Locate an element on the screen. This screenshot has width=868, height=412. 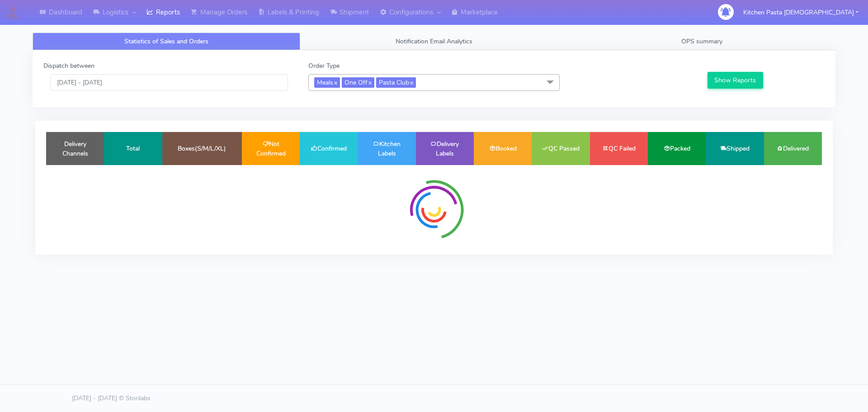
td: Booked is located at coordinates (503, 148).